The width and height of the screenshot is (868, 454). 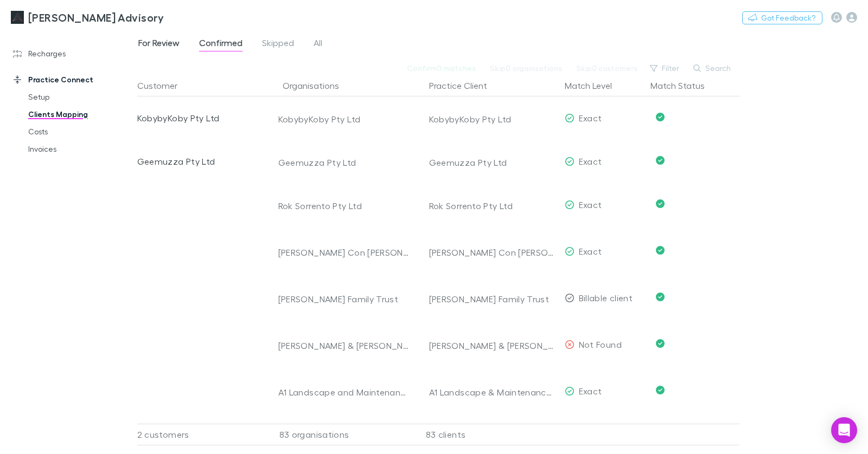 What do you see at coordinates (221, 44) in the screenshot?
I see `span: Confirmed` at bounding box center [221, 44].